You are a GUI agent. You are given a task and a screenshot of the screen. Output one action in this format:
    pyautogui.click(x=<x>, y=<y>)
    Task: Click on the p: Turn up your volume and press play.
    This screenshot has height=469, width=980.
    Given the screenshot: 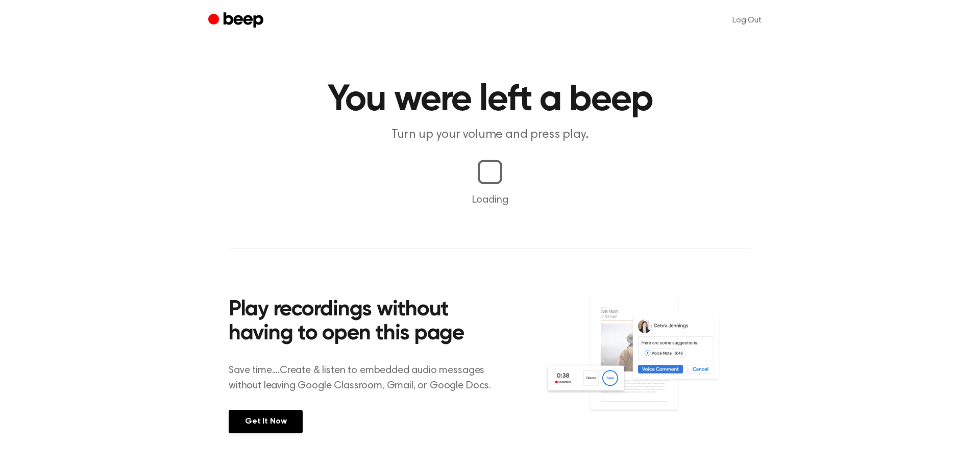 What is the action you would take?
    pyautogui.click(x=490, y=135)
    